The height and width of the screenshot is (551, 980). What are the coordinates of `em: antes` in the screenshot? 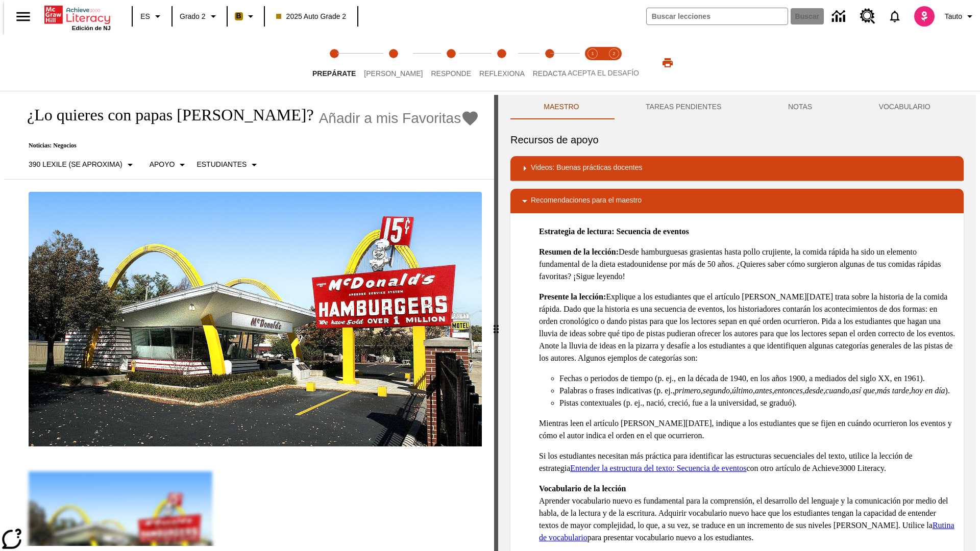 It's located at (764, 391).